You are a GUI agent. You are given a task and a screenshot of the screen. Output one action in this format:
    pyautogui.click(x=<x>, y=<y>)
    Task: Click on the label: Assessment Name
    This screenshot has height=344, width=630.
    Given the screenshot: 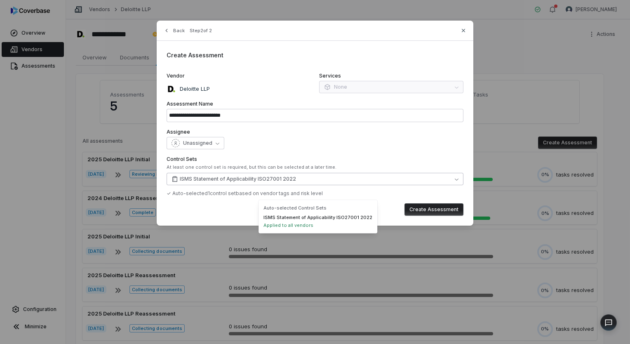 What is the action you would take?
    pyautogui.click(x=315, y=104)
    